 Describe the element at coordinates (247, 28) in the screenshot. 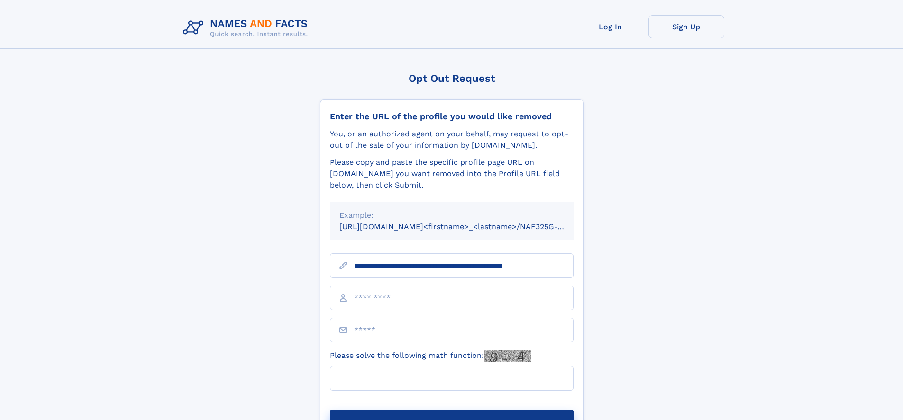

I see `img: Logo Names and Facts` at that location.